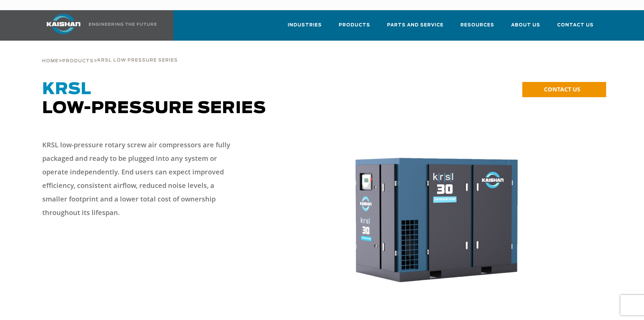 The width and height of the screenshot is (644, 320). Describe the element at coordinates (304, 28) in the screenshot. I see `a: Industries` at that location.